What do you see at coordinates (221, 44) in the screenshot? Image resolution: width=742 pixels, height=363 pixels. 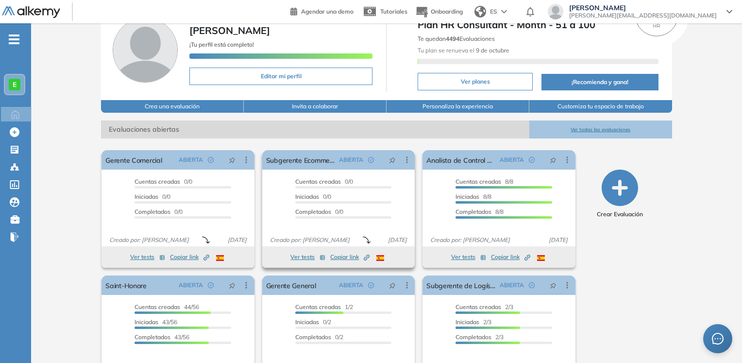 I see `span: ¡Tu perfil está completo!` at bounding box center [221, 44].